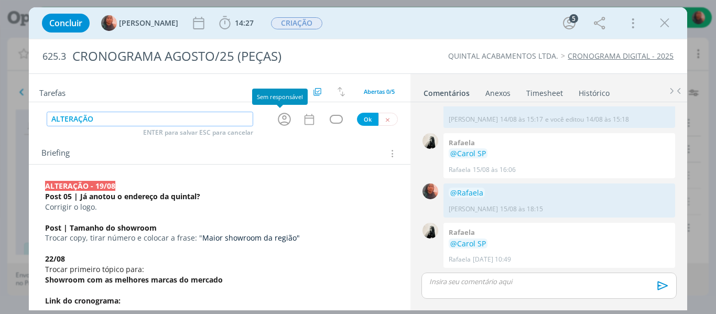  I want to click on span: CRIAÇÃO, so click(297, 23).